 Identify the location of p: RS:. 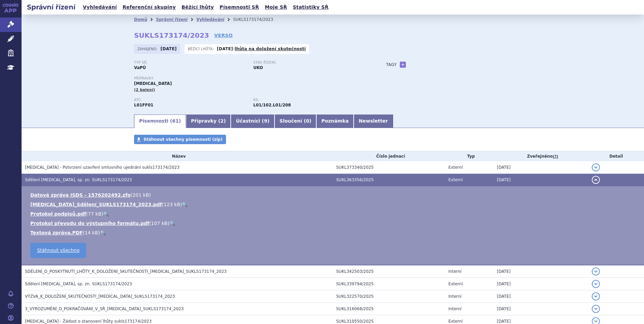
(309, 100).